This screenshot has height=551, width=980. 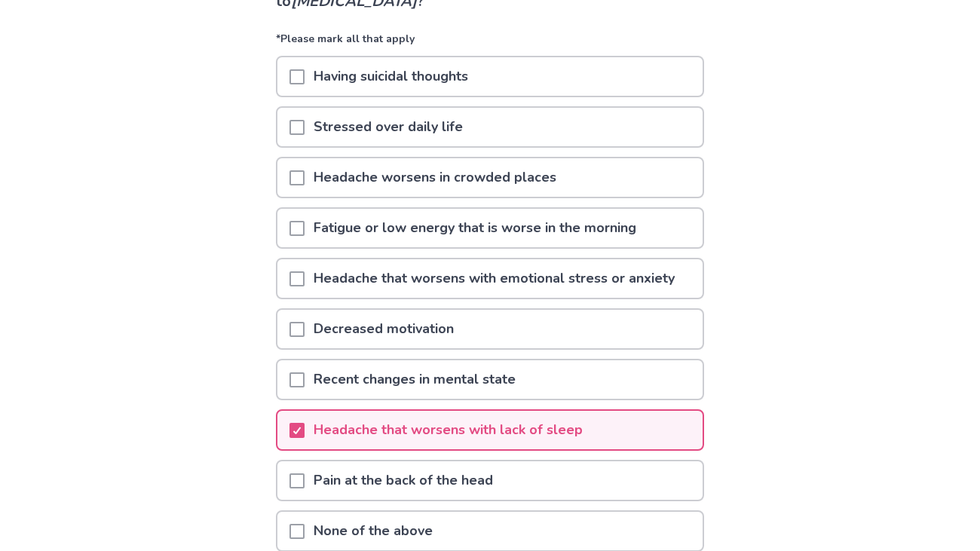 What do you see at coordinates (475, 228) in the screenshot?
I see `p: Fatigue or low energy that is worse in the morning` at bounding box center [475, 228].